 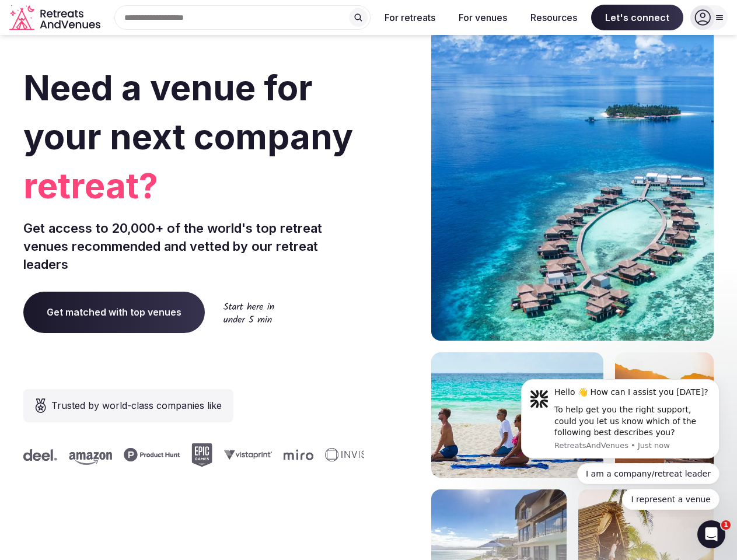 What do you see at coordinates (129, 52) in the screenshot?
I see `div: To help get you the right support, could you let us know which of the following best describes you?` at bounding box center [129, 52].